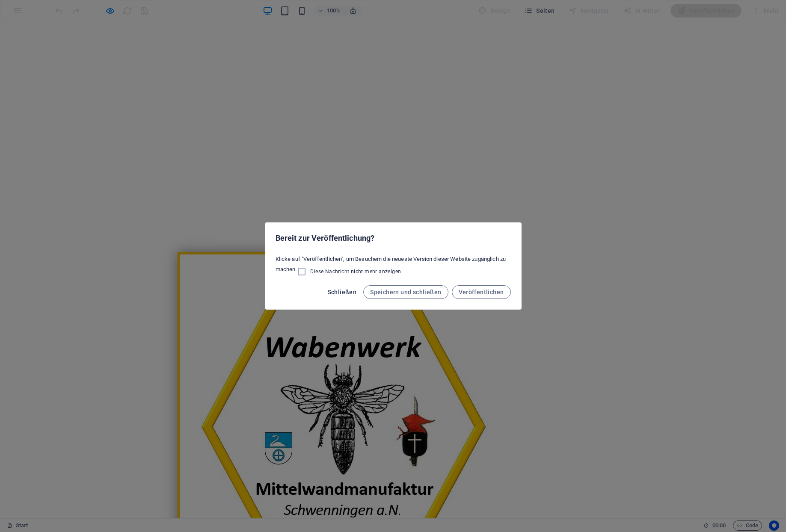  What do you see at coordinates (481, 292) in the screenshot?
I see `button: Veröffentlichen` at bounding box center [481, 292].